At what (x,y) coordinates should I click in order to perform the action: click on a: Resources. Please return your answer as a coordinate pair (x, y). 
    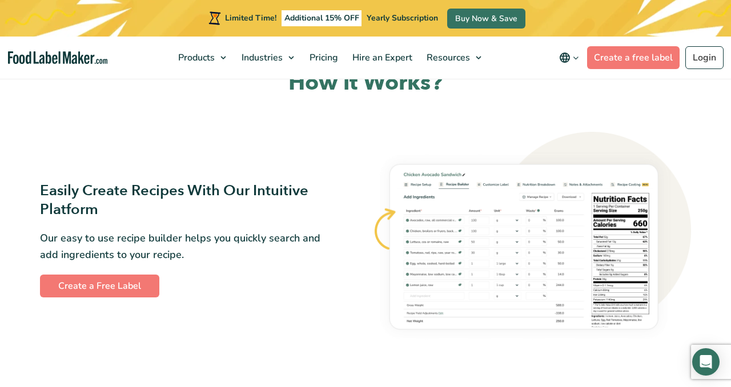
    Looking at the image, I should click on (454, 58).